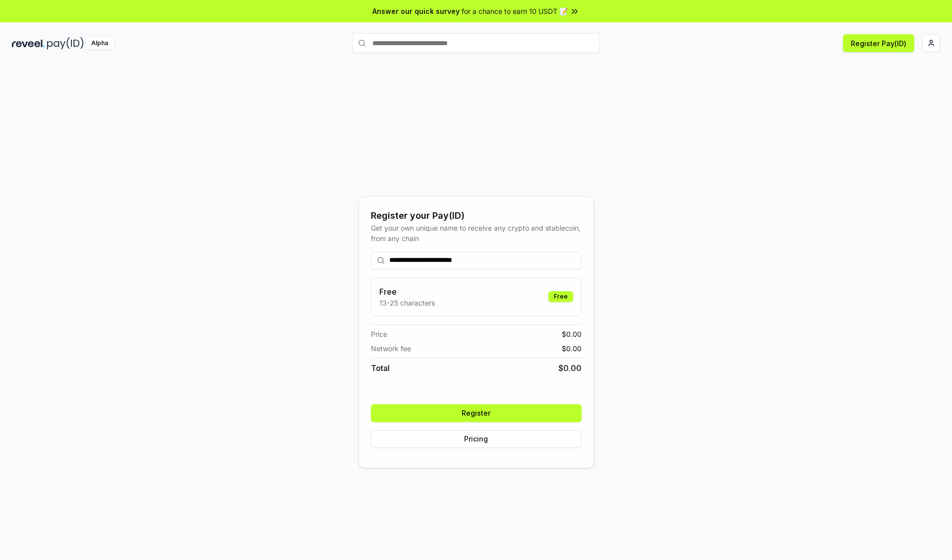  I want to click on p: 13-25 characters, so click(407, 302).